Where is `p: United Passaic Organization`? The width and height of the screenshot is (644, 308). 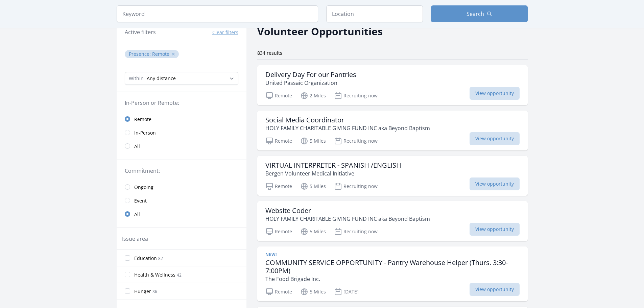
p: United Passaic Organization is located at coordinates (310, 83).